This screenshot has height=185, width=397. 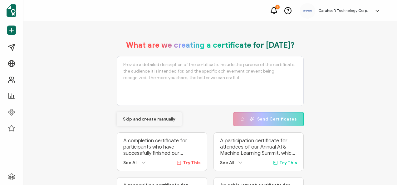 I want to click on h5: Carahsoft Technology Corp., so click(x=343, y=11).